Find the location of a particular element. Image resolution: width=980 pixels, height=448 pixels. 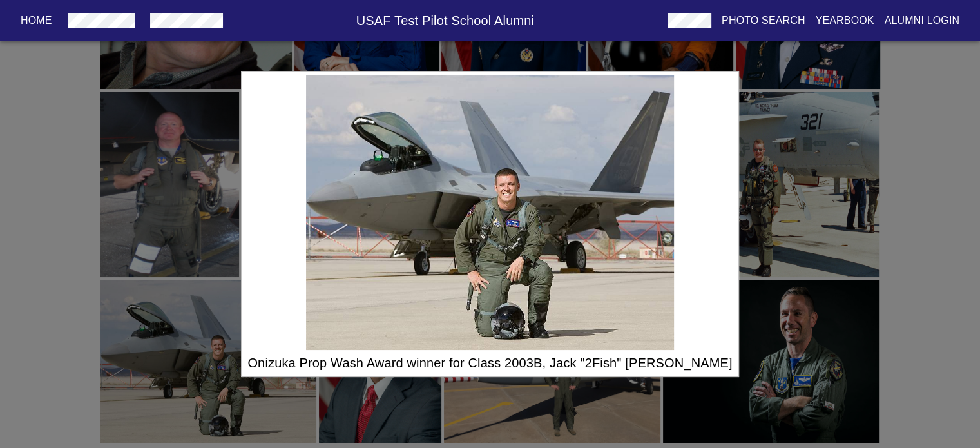

button: Photo Search is located at coordinates (763, 20).